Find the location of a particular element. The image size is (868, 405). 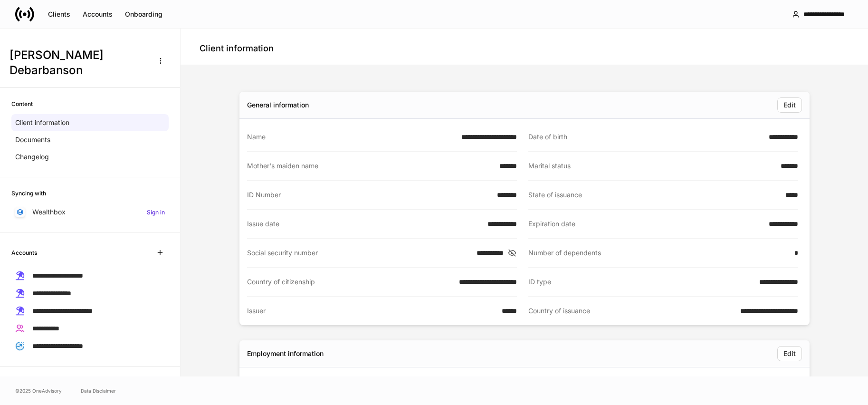

div: Issue date is located at coordinates (364, 223).